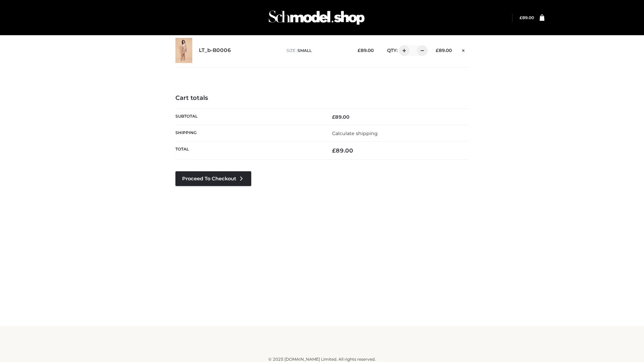 The image size is (644, 362). What do you see at coordinates (355, 134) in the screenshot?
I see `a: Calculate shipping` at bounding box center [355, 134].